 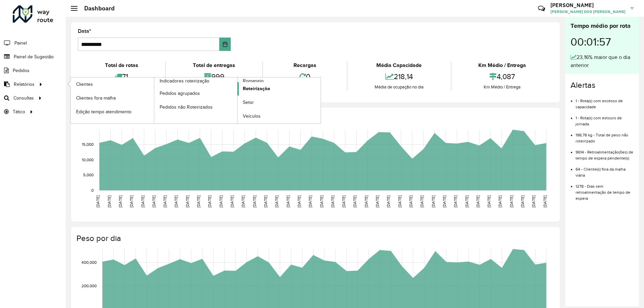 I want to click on div: 00:01:57, so click(x=602, y=42).